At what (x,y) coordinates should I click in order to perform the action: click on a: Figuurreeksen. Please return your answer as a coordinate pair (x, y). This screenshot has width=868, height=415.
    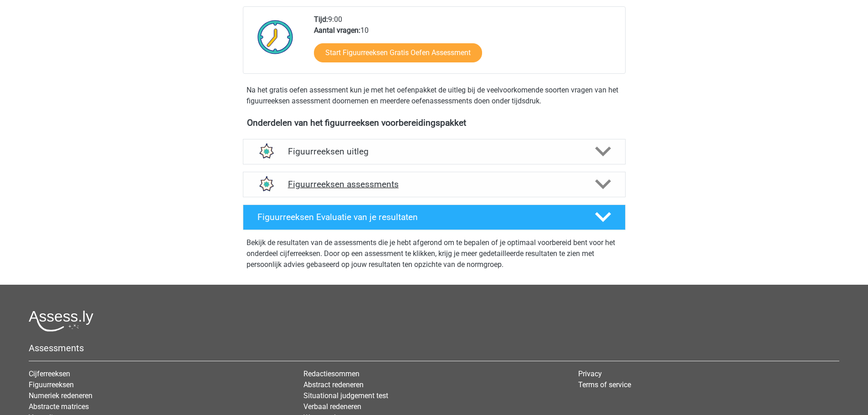
    Looking at the image, I should click on (51, 385).